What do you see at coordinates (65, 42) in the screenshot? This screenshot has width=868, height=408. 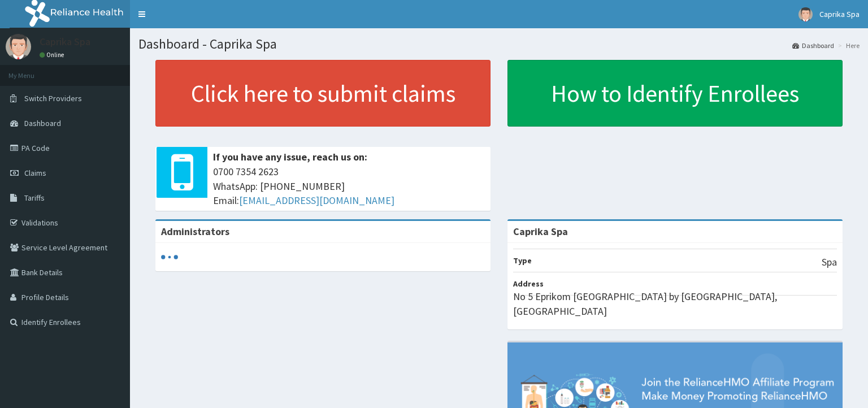 I see `p: Caprika Spa` at bounding box center [65, 42].